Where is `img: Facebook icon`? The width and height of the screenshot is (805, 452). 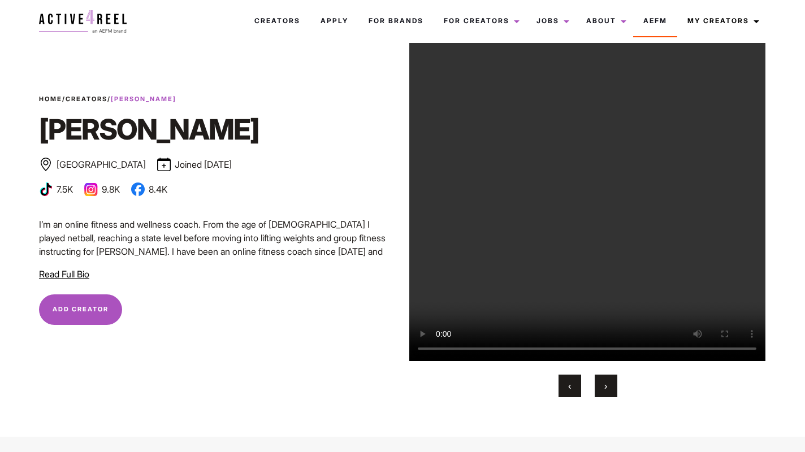 img: Facebook icon is located at coordinates (138, 189).